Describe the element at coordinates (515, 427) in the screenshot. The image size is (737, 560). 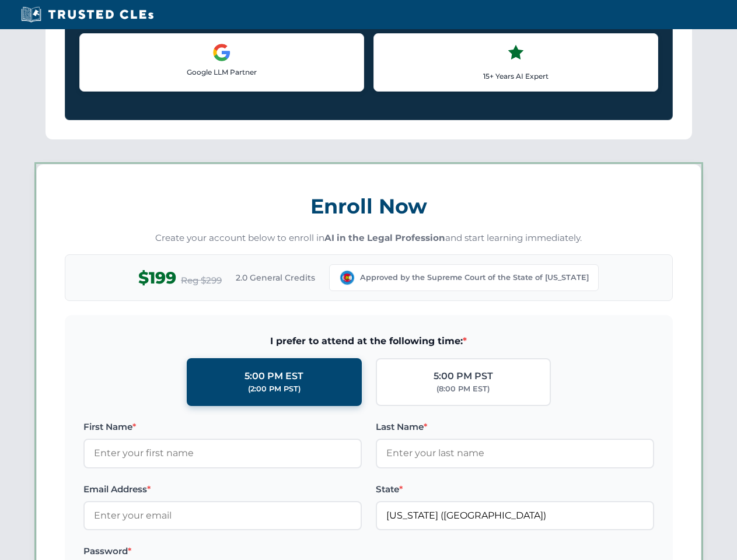
I see `label: Last Name` at that location.